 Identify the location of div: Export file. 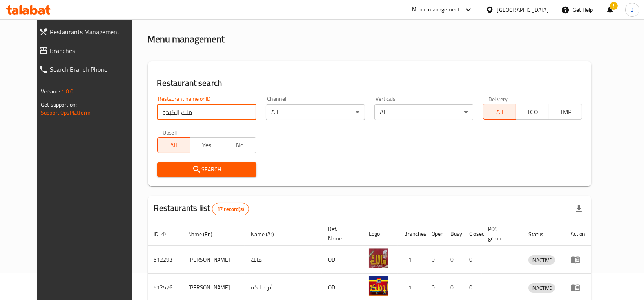
(579, 209).